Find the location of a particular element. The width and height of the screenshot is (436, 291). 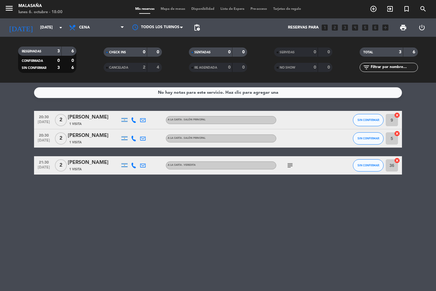

i: subject is located at coordinates (290, 166).